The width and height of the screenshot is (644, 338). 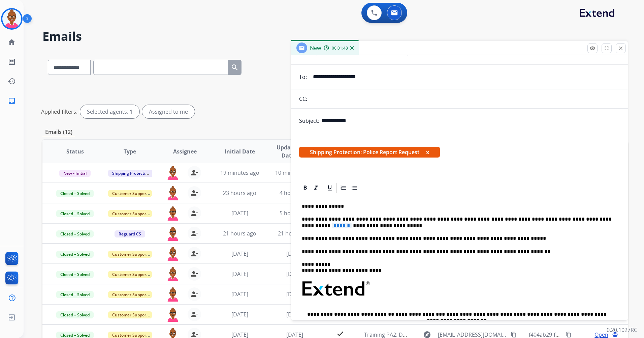 What do you see at coordinates (130, 233) in the screenshot?
I see `span: Reguard CS` at bounding box center [130, 233].